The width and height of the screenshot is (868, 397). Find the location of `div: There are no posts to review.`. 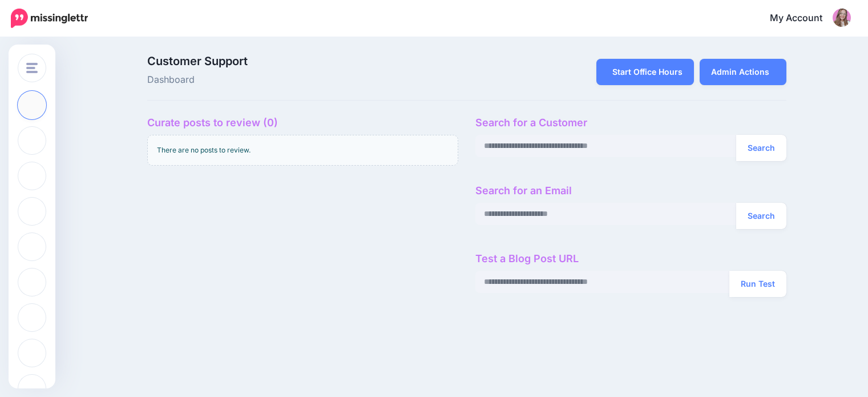

div: There are no posts to review. is located at coordinates (302, 150).